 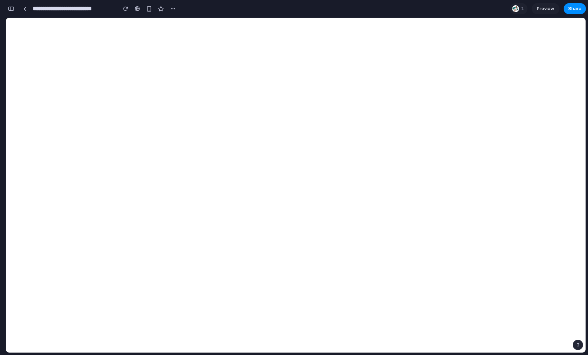 What do you see at coordinates (519, 9) in the screenshot?
I see `div: 1` at bounding box center [519, 9].